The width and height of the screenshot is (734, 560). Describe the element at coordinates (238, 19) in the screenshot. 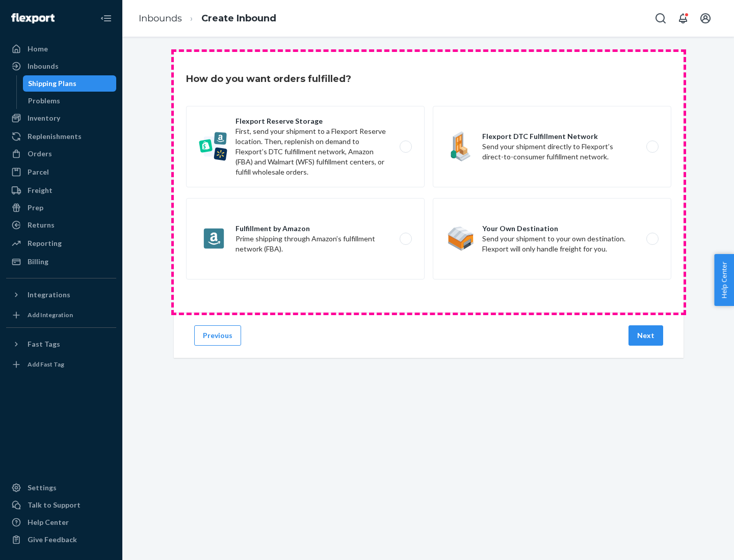

I see `a: Create Inbound` at that location.